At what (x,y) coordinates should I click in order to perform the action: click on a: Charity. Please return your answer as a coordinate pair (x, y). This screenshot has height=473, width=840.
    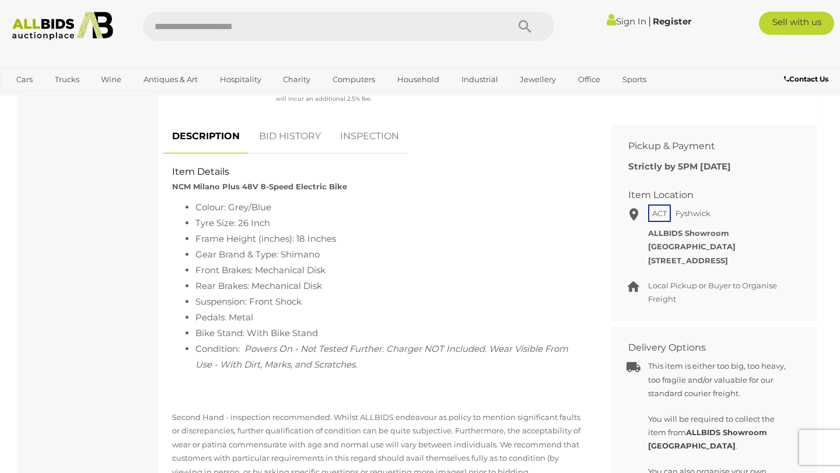
    Looking at the image, I should click on (296, 79).